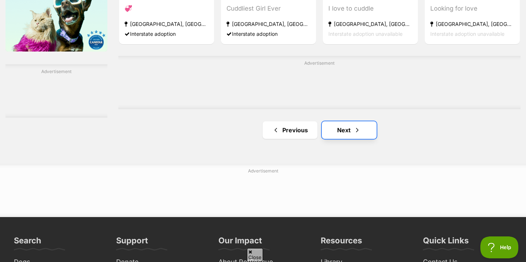 The image size is (526, 262). Describe the element at coordinates (240, 242) in the screenshot. I see `h3: Our Impact` at that location.